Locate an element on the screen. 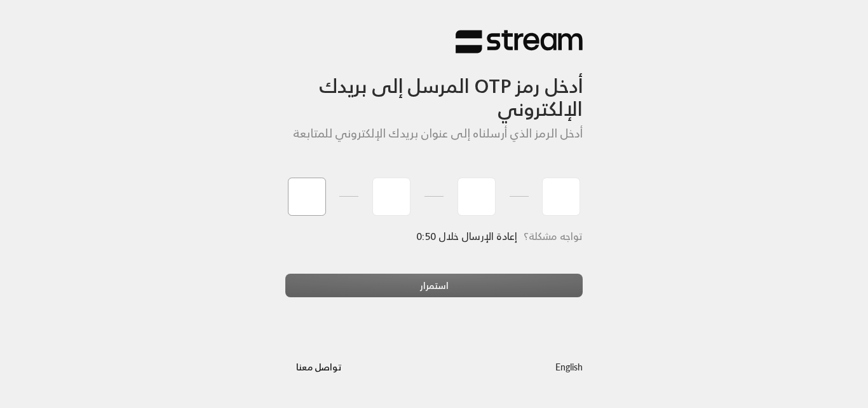 The width and height of the screenshot is (868, 408). a: تواصل معنا is located at coordinates (319, 366).